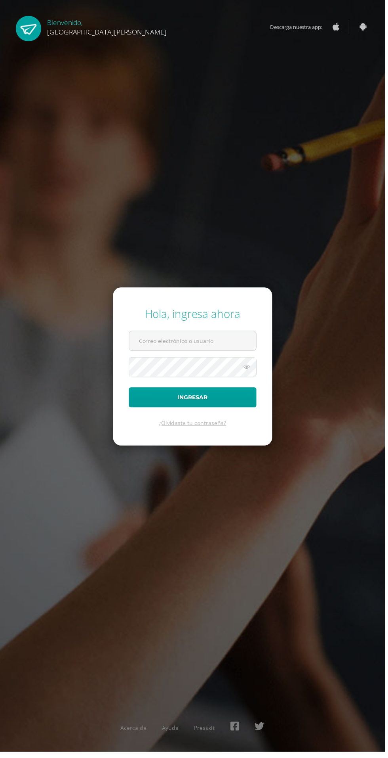  Describe the element at coordinates (206, 733) in the screenshot. I see `a: Presskit` at that location.